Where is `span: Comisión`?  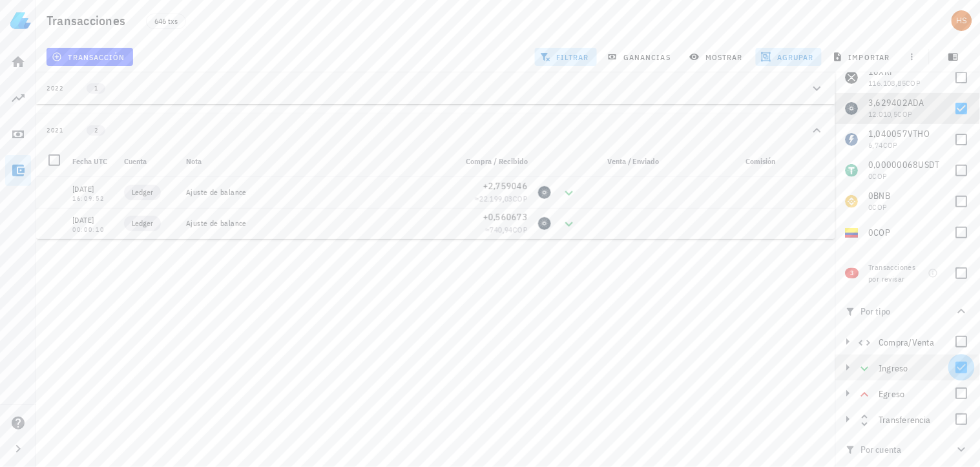
span: Comisión is located at coordinates (761, 161).